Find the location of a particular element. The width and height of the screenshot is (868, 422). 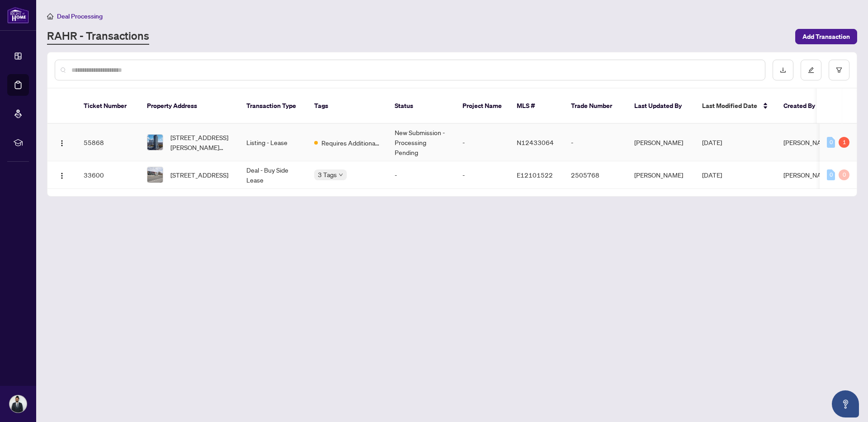

th: Ticket Number is located at coordinates (108, 106).